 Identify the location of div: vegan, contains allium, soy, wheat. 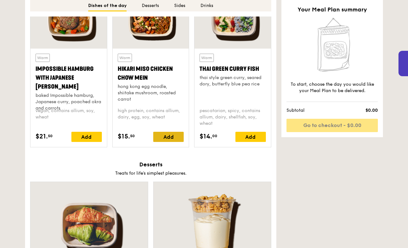
(69, 117).